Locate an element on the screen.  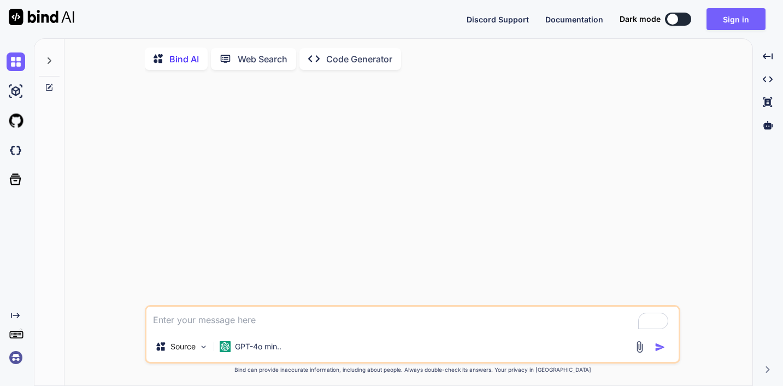
img: darkCloudIdeIcon is located at coordinates (16, 150).